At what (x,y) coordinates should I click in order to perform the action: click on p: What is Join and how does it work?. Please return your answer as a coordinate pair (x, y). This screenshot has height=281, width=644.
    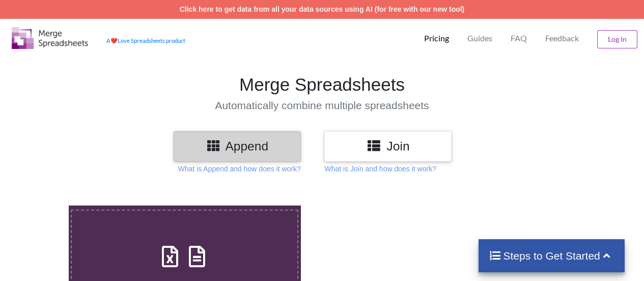
    Looking at the image, I should click on (379, 168).